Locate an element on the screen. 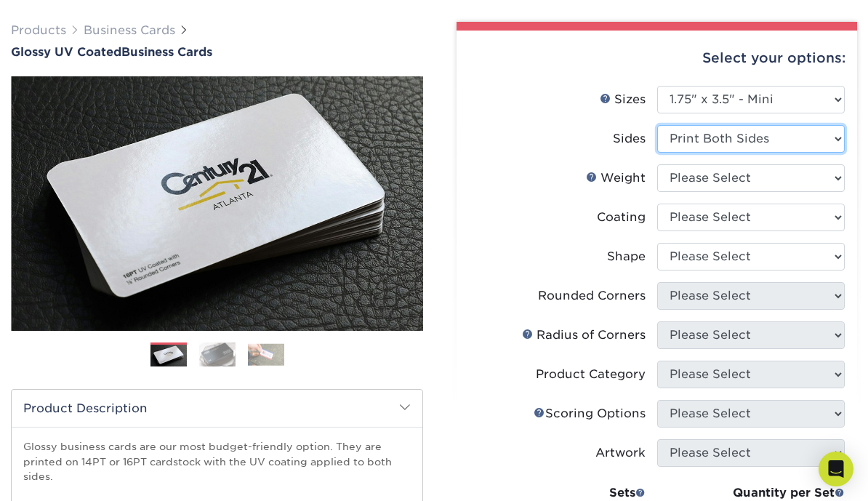 This screenshot has height=501, width=868. a: Products is located at coordinates (38, 30).